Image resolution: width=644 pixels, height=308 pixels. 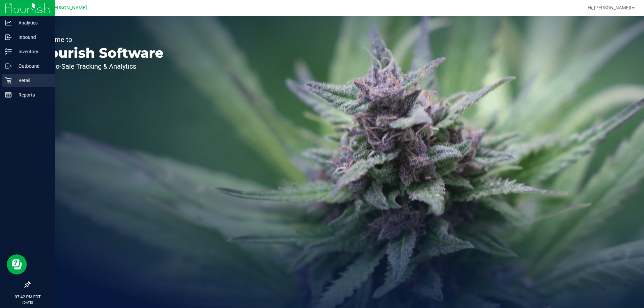 What do you see at coordinates (8, 80) in the screenshot?
I see `inline-svg: Retail` at bounding box center [8, 80].